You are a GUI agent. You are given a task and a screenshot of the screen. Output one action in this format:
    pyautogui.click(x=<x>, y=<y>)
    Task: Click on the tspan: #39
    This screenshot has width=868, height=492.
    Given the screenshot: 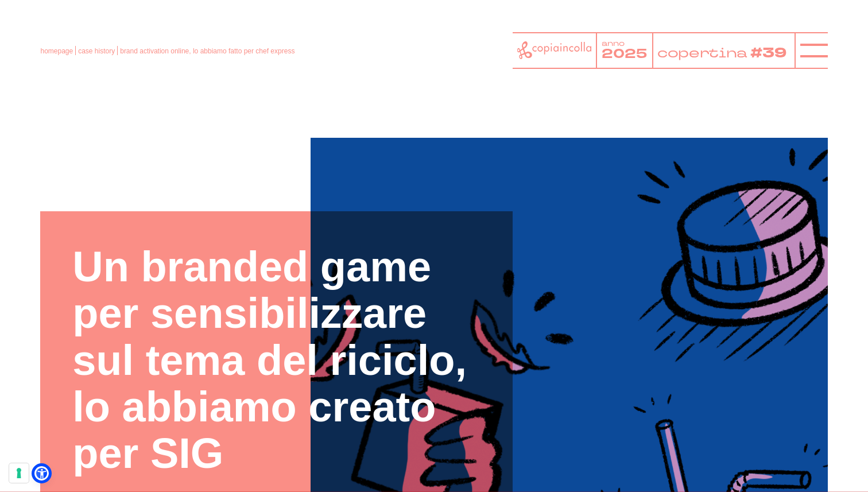 What is the action you would take?
    pyautogui.click(x=770, y=53)
    